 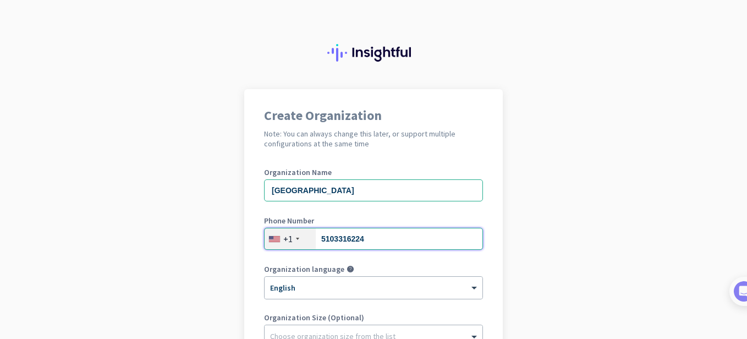 What do you see at coordinates (304, 269) in the screenshot?
I see `label: Organization language` at bounding box center [304, 269].